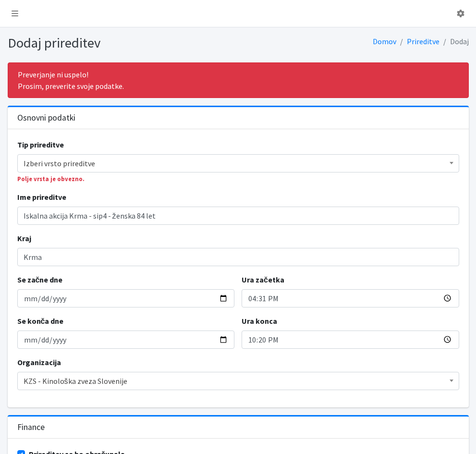 The image size is (476, 454). What do you see at coordinates (238, 381) in the screenshot?
I see `span: KZS - Kinološka zveza Slovenije` at bounding box center [238, 381].